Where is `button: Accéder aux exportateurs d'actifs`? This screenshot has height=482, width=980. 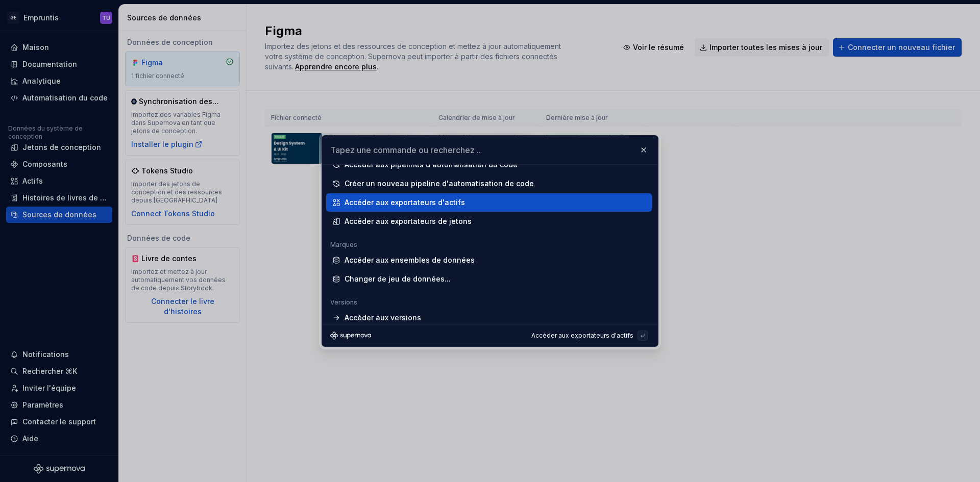
button: Accéder aux exportateurs d'actifs is located at coordinates (588, 336).